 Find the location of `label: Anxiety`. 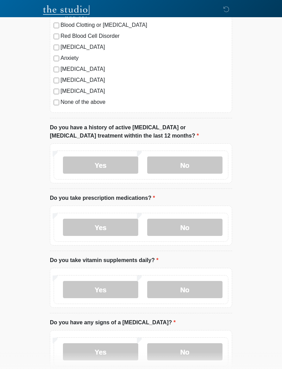

label: Anxiety is located at coordinates (144, 58).